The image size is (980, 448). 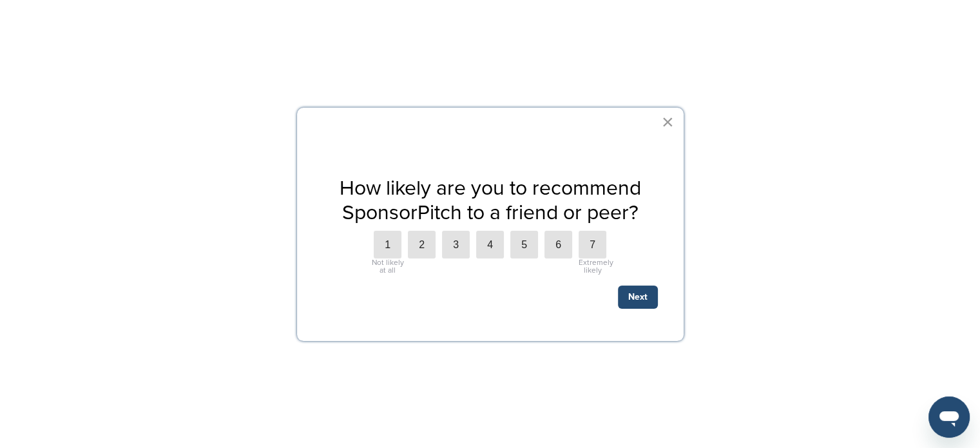 What do you see at coordinates (490, 244) in the screenshot?
I see `label: 4` at bounding box center [490, 244].